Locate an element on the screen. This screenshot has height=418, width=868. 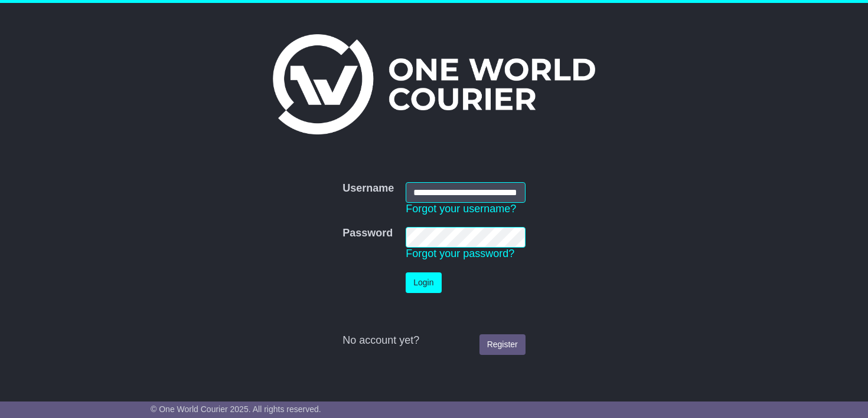
button: Login is located at coordinates (423, 283).